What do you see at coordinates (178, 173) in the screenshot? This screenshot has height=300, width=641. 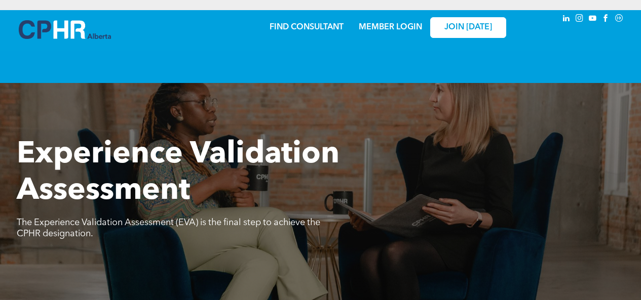 I see `span: Experience Validation Assessment` at bounding box center [178, 173].